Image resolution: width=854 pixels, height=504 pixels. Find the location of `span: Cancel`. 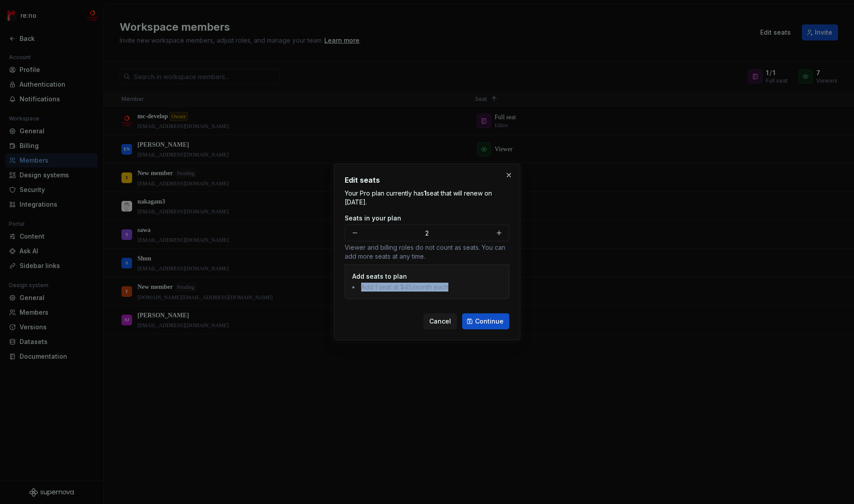

span: Cancel is located at coordinates (440, 321).